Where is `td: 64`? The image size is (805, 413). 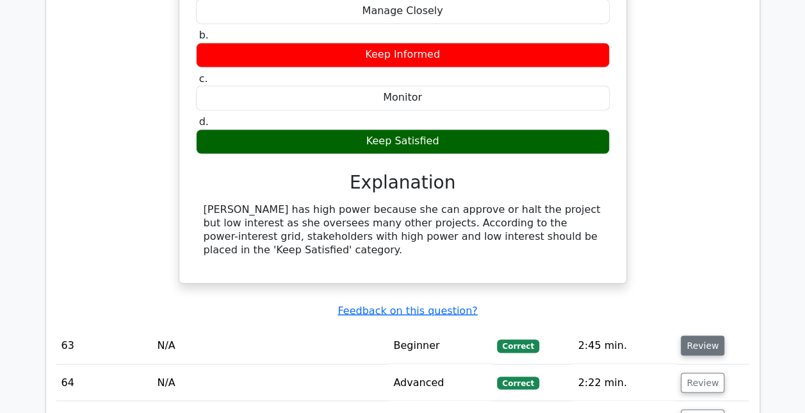 td: 64 is located at coordinates (104, 382).